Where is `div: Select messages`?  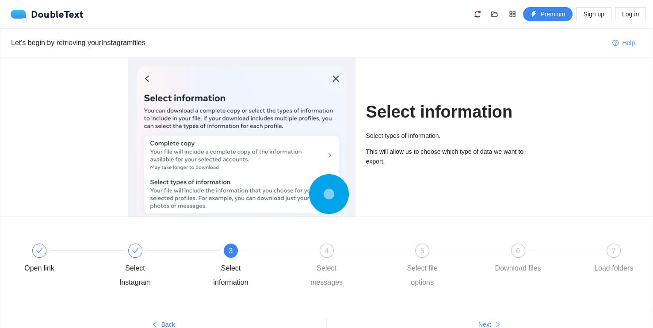
div: Select messages is located at coordinates (327, 275).